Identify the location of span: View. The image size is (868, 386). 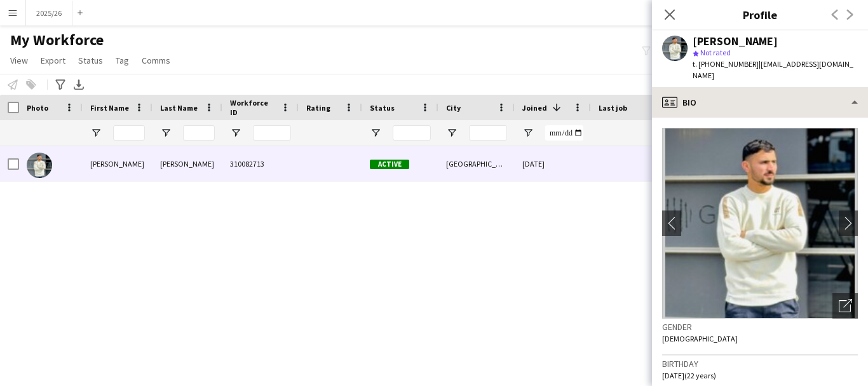
(19, 61).